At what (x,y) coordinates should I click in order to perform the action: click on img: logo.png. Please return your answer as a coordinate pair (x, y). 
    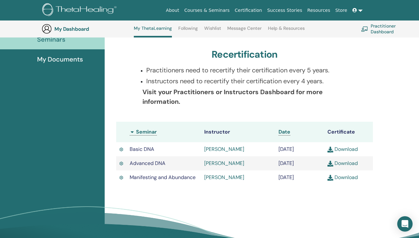
    Looking at the image, I should click on (80, 10).